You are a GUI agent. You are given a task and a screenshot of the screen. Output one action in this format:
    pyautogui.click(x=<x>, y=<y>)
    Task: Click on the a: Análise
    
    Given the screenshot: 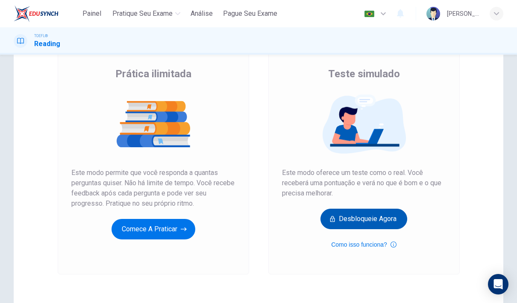 What is the action you would take?
    pyautogui.click(x=202, y=14)
    